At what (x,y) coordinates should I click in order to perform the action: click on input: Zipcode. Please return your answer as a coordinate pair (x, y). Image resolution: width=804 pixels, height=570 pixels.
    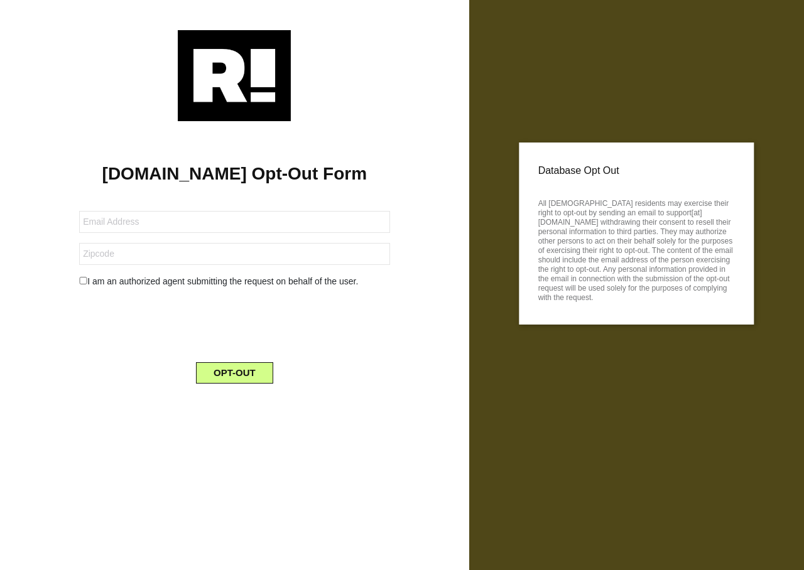
    Looking at the image, I should click on (234, 254).